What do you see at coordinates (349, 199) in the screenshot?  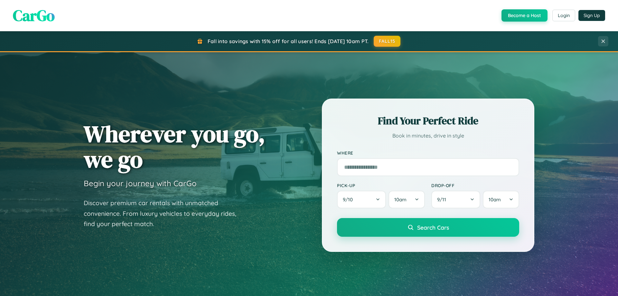 I see `span: 9 / 10` at bounding box center [349, 199].